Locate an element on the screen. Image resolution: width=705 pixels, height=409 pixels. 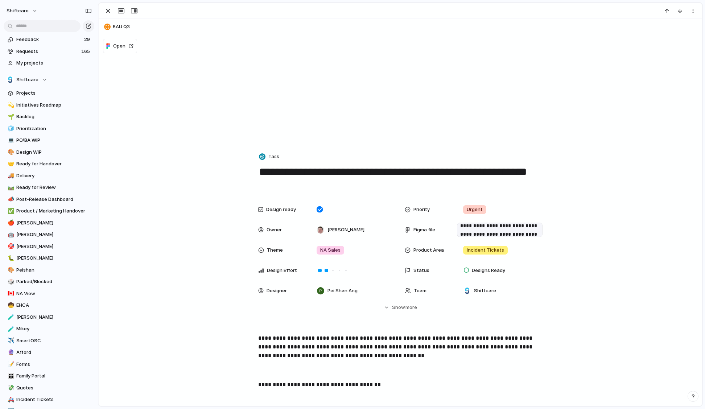
a: Requests165 is located at coordinates (49, 52).